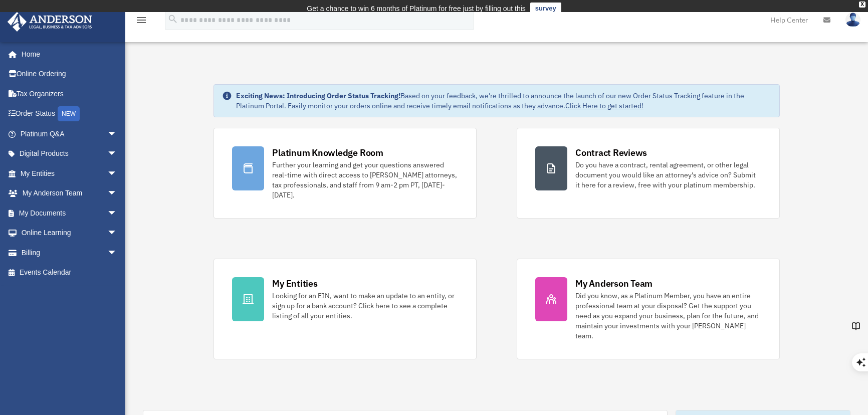 The image size is (868, 415). What do you see at coordinates (69, 114) in the screenshot?
I see `a: Order StatusNEW` at bounding box center [69, 114].